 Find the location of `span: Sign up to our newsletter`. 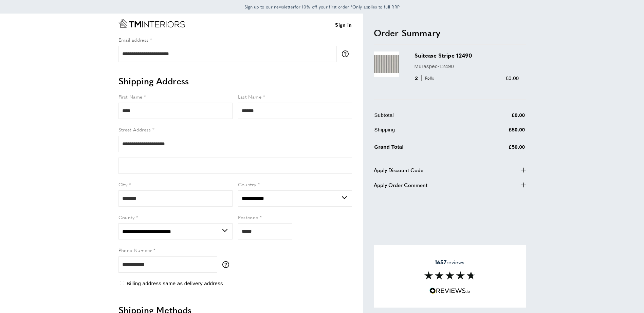

span: Sign up to our newsletter is located at coordinates (270, 6).